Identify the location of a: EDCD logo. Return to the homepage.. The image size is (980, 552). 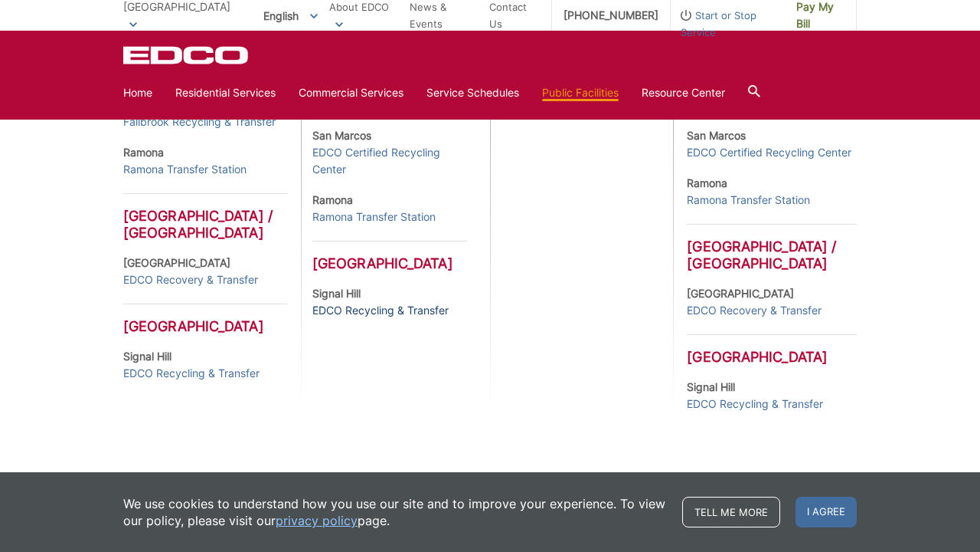
(186, 56).